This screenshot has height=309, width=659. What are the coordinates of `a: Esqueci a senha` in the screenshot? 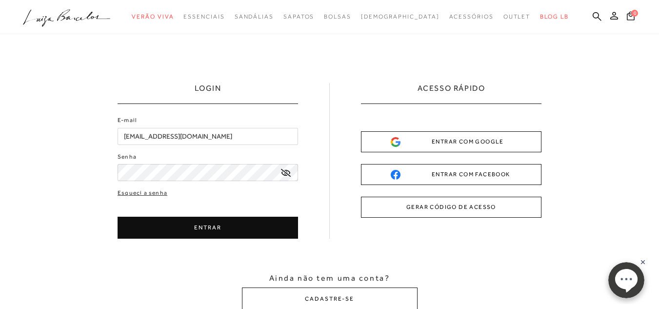 It's located at (142, 193).